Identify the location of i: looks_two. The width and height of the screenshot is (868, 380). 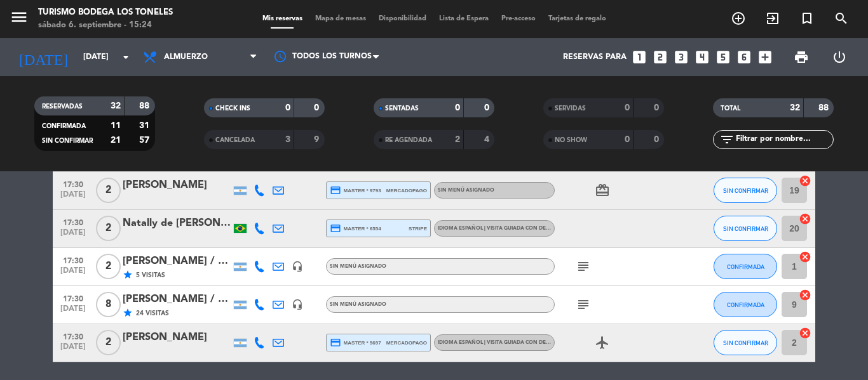
(660, 57).